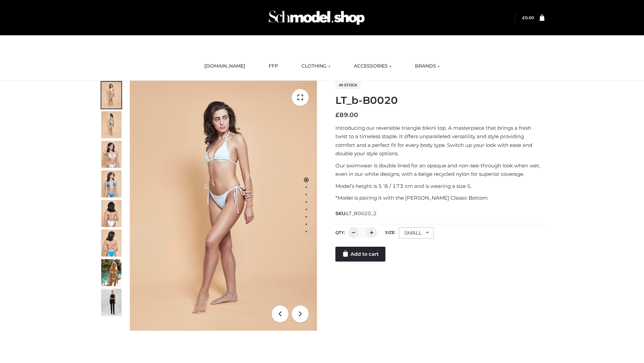 This screenshot has width=644, height=363. I want to click on a: ACCESSORIES, so click(373, 66).